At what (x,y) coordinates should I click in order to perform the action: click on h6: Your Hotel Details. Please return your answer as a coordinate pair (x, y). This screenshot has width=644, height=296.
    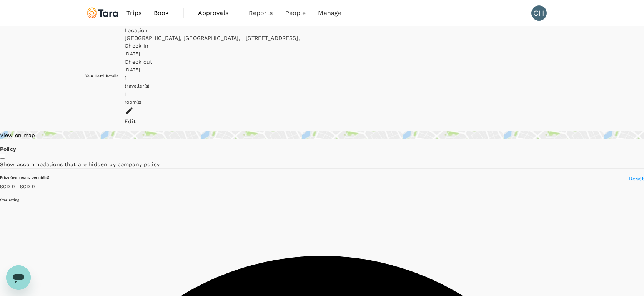
    Looking at the image, I should click on (102, 76).